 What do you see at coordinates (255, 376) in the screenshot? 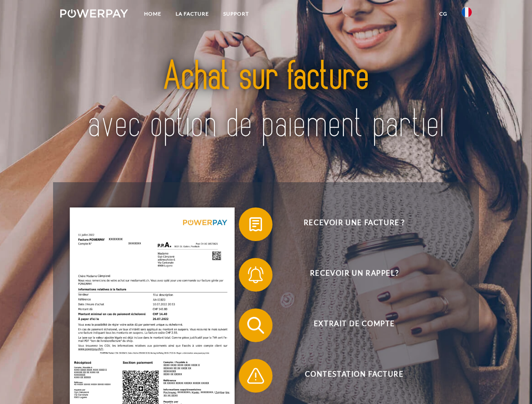
I see `img: qb_warning.svg` at bounding box center [255, 376].